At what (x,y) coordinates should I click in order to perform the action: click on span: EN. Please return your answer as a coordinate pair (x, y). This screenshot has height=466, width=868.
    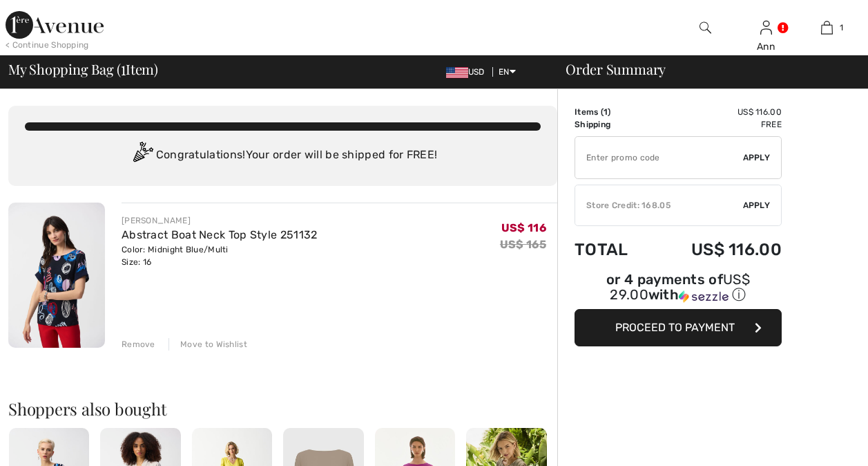
    Looking at the image, I should click on (507, 72).